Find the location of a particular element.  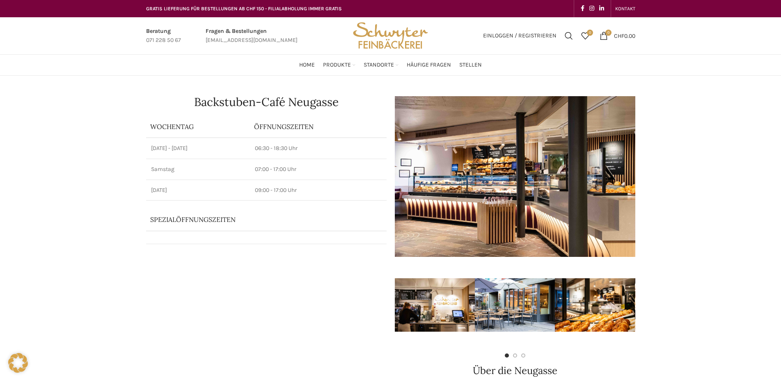

a: Stellen is located at coordinates (470, 65).